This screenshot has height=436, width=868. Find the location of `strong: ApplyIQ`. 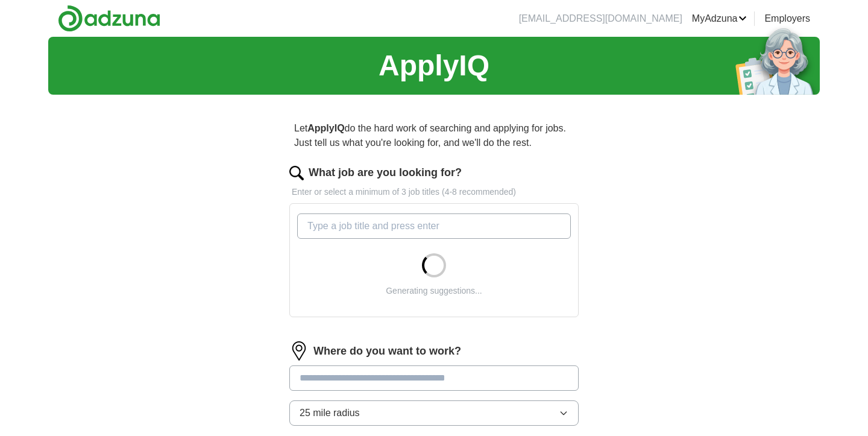

strong: ApplyIQ is located at coordinates (326, 128).